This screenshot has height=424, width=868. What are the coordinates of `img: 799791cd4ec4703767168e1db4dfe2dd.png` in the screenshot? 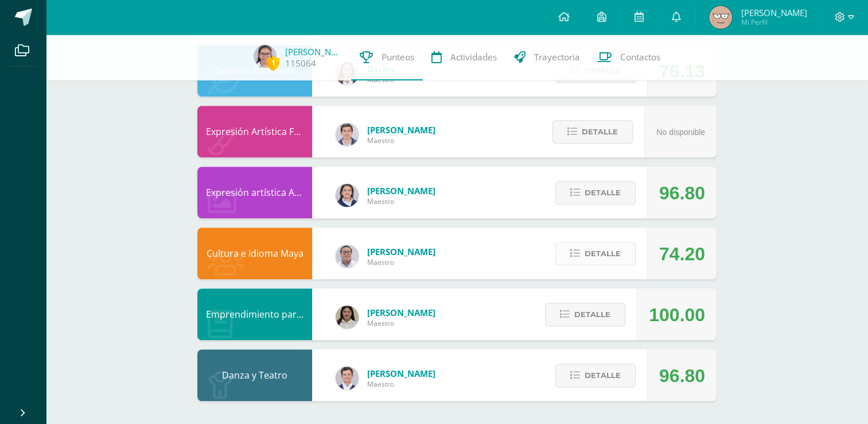 It's located at (347, 195).